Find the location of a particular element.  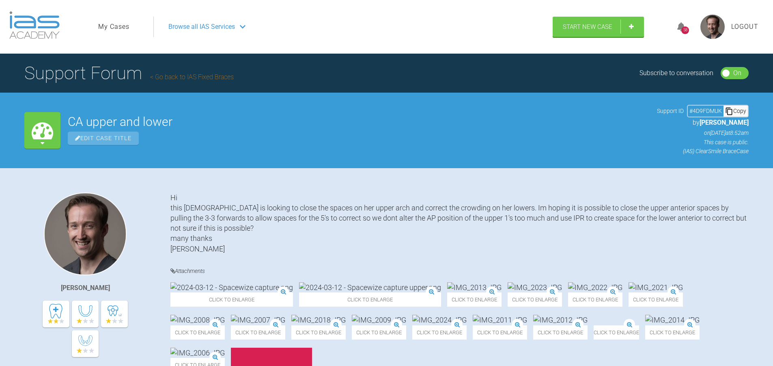

img: IMG_2021.JPG is located at coordinates (656, 287).